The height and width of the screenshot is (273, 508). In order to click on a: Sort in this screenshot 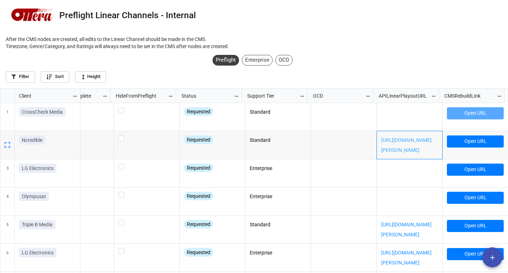, I will do `click(55, 77)`.